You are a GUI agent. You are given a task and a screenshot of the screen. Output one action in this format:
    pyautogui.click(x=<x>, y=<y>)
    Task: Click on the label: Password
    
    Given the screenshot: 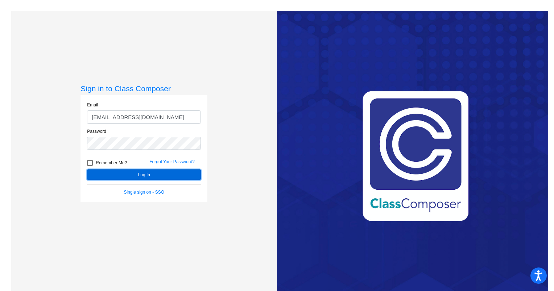 What is the action you would take?
    pyautogui.click(x=96, y=132)
    